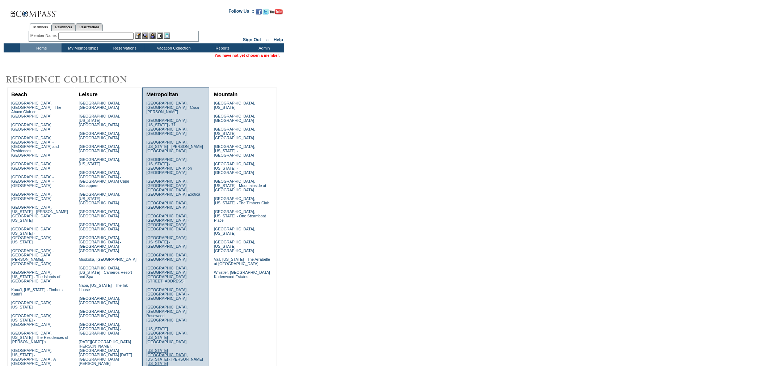  What do you see at coordinates (266, 12) in the screenshot?
I see `img: Follow us on Twitter` at bounding box center [266, 12].